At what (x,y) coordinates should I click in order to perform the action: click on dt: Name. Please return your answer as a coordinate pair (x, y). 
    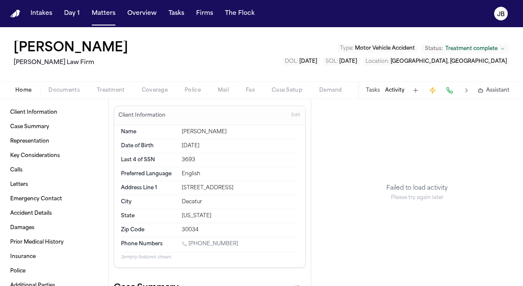
    Looking at the image, I should click on (148, 132).